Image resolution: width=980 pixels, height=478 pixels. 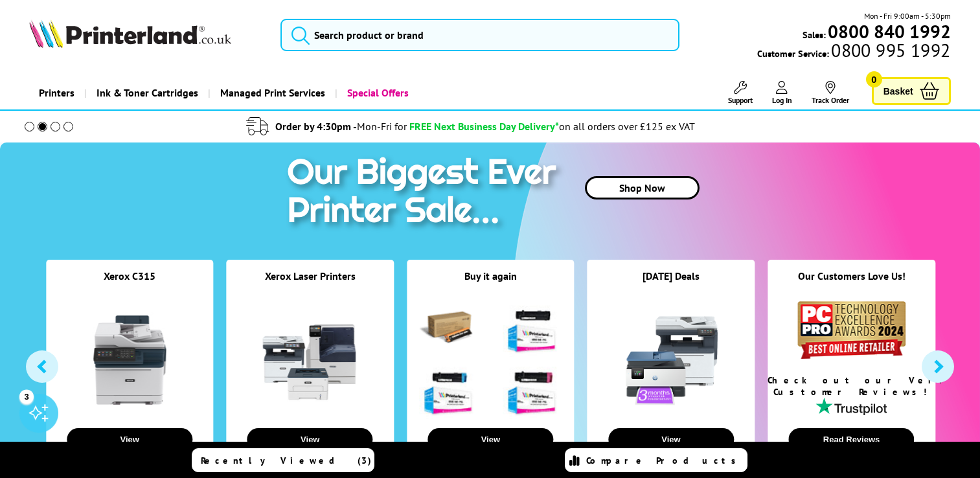 I want to click on span: Ink & Toner Cartridges, so click(x=147, y=93).